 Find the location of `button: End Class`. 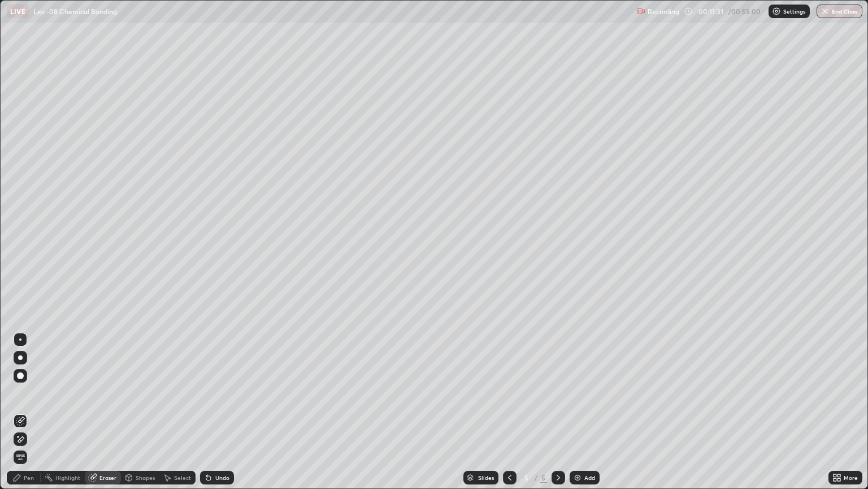

button: End Class is located at coordinates (839, 11).